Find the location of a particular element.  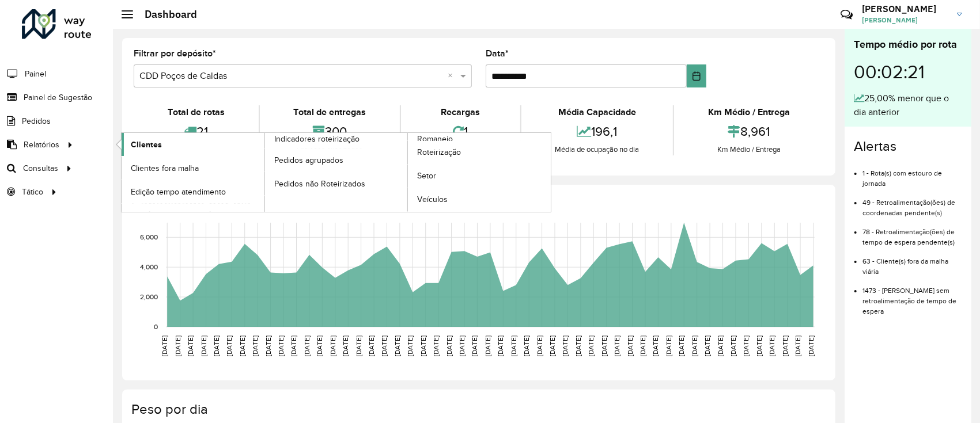

span: Clear all is located at coordinates (452, 76).